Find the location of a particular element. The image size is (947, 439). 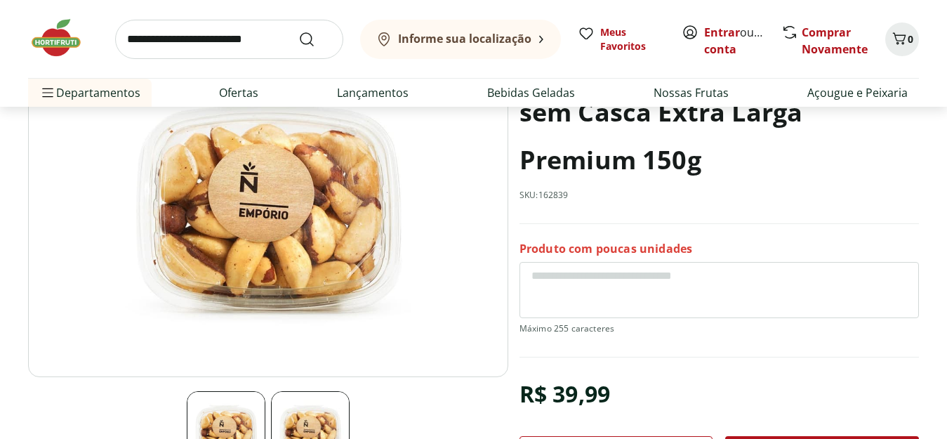

img: Hortifruti is located at coordinates (63, 38).